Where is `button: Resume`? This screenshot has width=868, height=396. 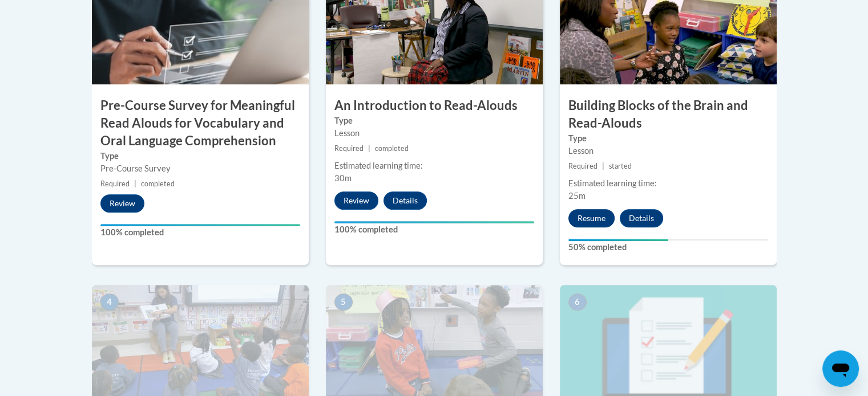 button: Resume is located at coordinates (591, 218).